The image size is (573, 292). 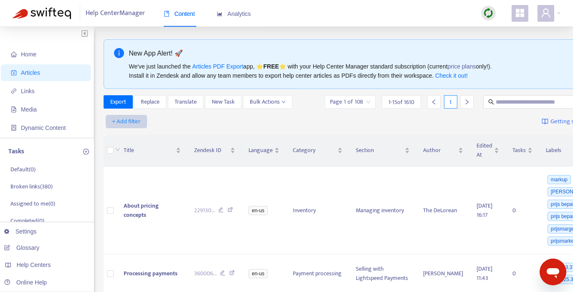 I want to click on img: sync.dc5367851b00ba804db3.png, so click(x=488, y=13).